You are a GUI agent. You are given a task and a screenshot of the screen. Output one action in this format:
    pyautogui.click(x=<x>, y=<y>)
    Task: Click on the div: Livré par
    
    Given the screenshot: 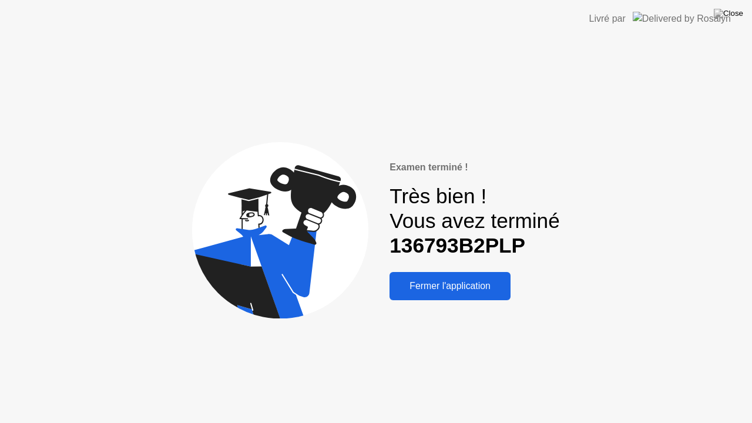 What is the action you would take?
    pyautogui.click(x=607, y=19)
    